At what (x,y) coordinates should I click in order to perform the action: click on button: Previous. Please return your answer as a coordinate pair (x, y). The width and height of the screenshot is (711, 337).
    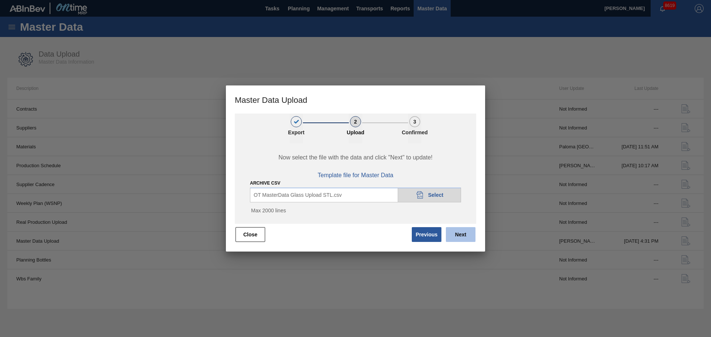
    Looking at the image, I should click on (427, 235).